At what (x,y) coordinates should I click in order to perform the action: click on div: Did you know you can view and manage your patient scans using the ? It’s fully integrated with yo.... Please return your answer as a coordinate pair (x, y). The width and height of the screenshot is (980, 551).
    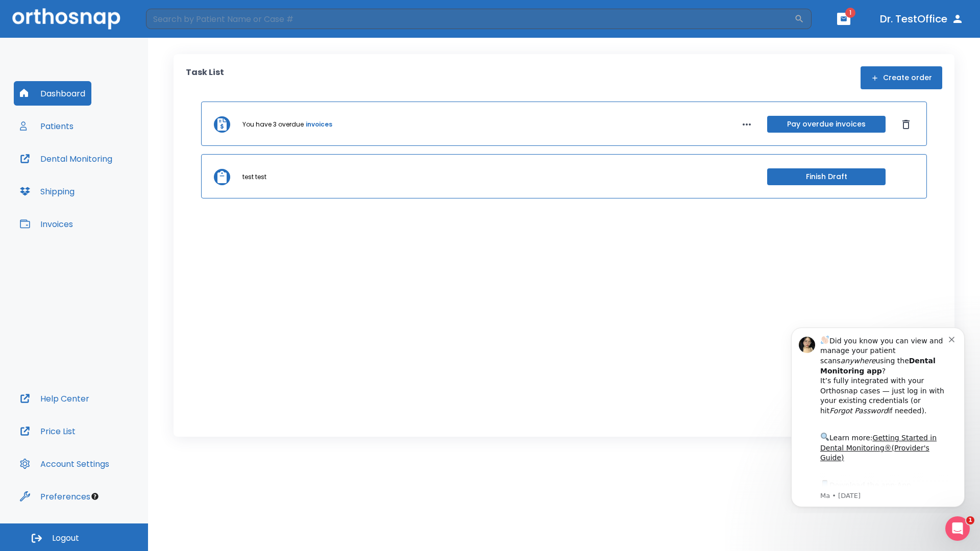
    Looking at the image, I should click on (109, 62).